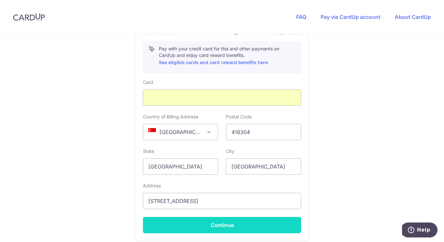  What do you see at coordinates (29, 17) in the screenshot?
I see `img: CardUp` at bounding box center [29, 17].